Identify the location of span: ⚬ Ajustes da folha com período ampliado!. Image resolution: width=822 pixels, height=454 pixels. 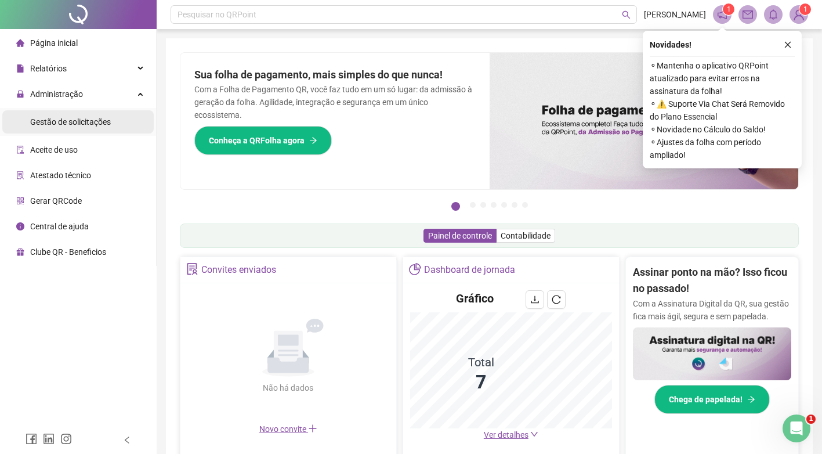
(723, 149).